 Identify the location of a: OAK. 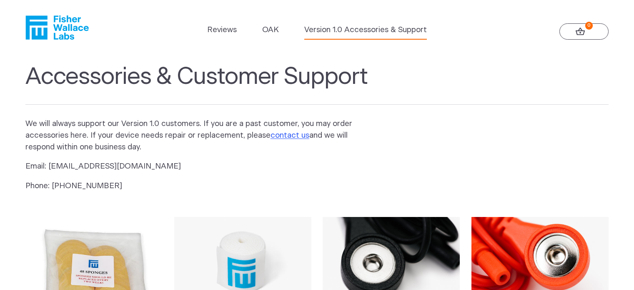
(271, 30).